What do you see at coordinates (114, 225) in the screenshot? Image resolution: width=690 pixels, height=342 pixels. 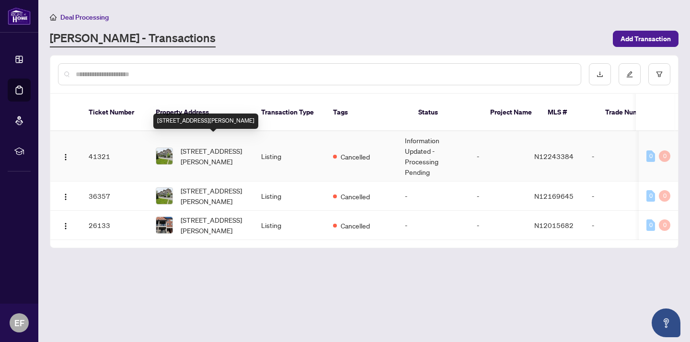 I see `td: 26133` at bounding box center [114, 225].